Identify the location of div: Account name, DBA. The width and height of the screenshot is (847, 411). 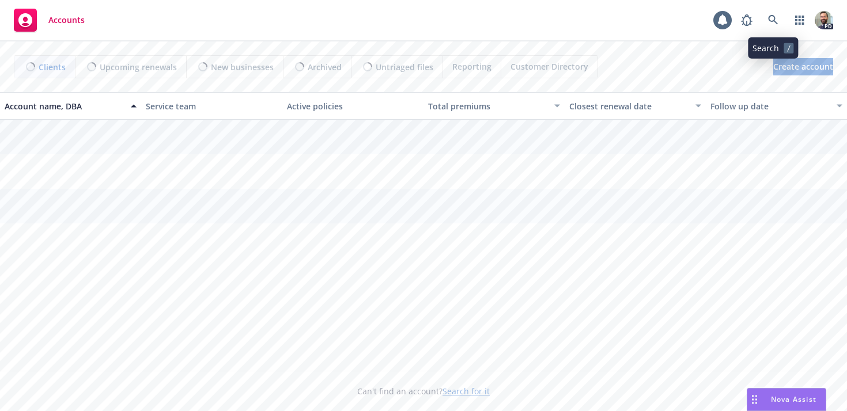
(64, 106).